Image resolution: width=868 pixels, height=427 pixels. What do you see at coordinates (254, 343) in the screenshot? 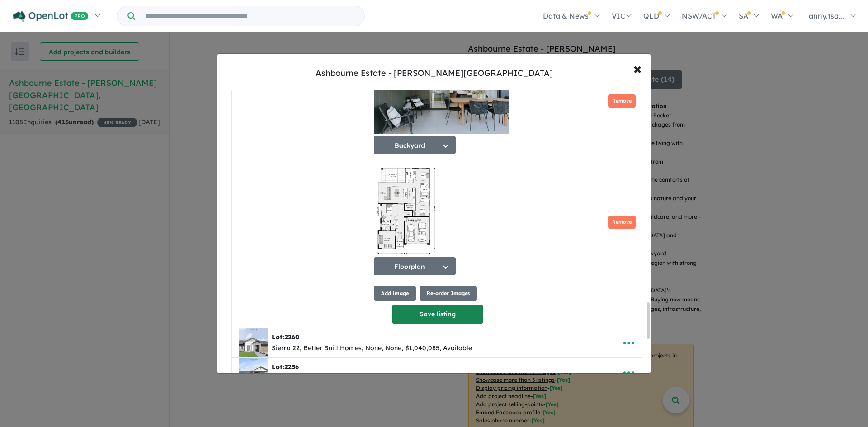
I see `img: Ashbourne%20Estate%20-%20Moss%20Vale%20-%20Lot%202260___1756253693.jpg` at bounding box center [254, 343].